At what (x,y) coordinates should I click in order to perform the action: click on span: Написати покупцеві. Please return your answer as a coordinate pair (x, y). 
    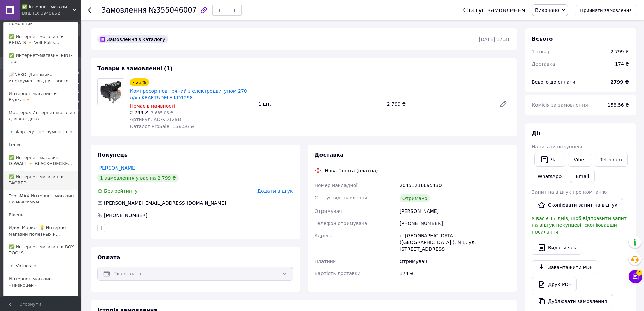
    Looking at the image, I should click on (557, 146).